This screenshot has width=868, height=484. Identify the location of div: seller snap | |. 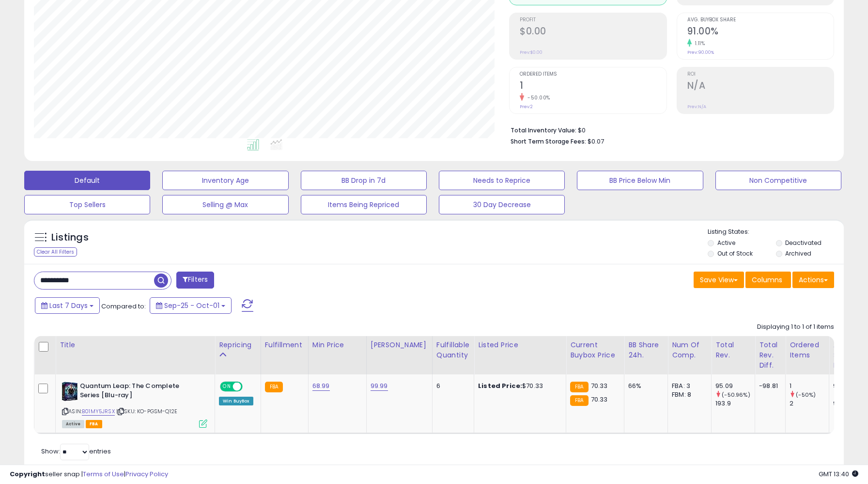
(88, 474).